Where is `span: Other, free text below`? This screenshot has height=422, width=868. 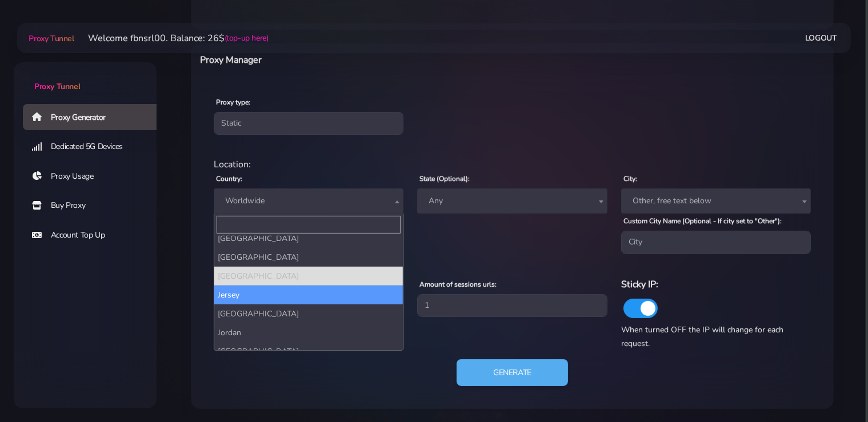 span: Other, free text below is located at coordinates (716, 201).